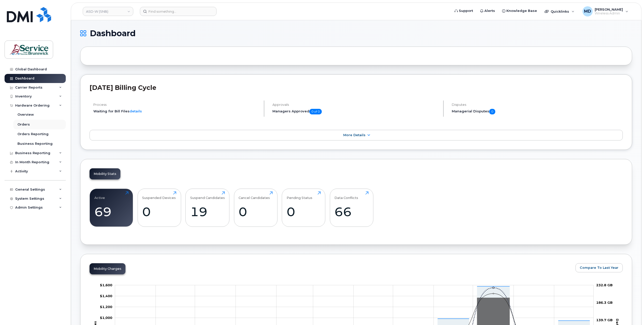  I want to click on span: More Details, so click(355, 135).